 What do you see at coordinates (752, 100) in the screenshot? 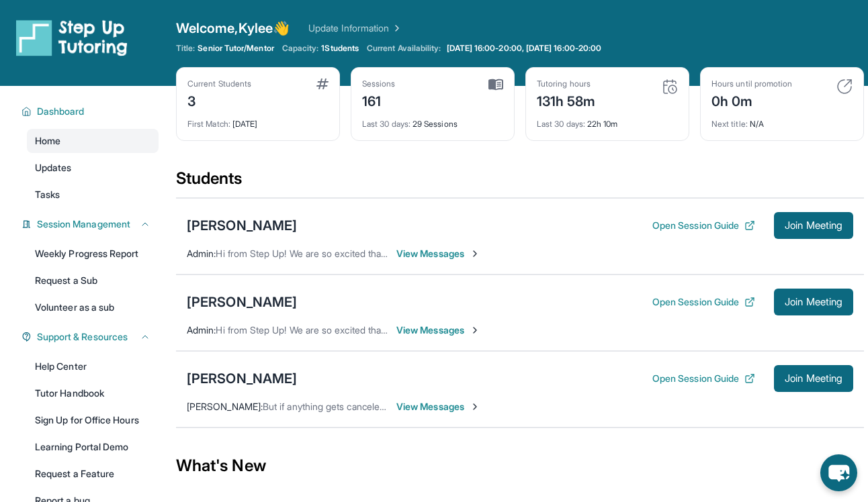
I see `div: 0h 0m` at bounding box center [752, 100].